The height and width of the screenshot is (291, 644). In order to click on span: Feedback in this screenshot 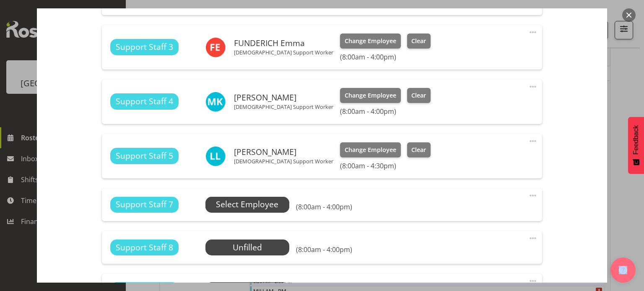, I will do `click(636, 140)`.